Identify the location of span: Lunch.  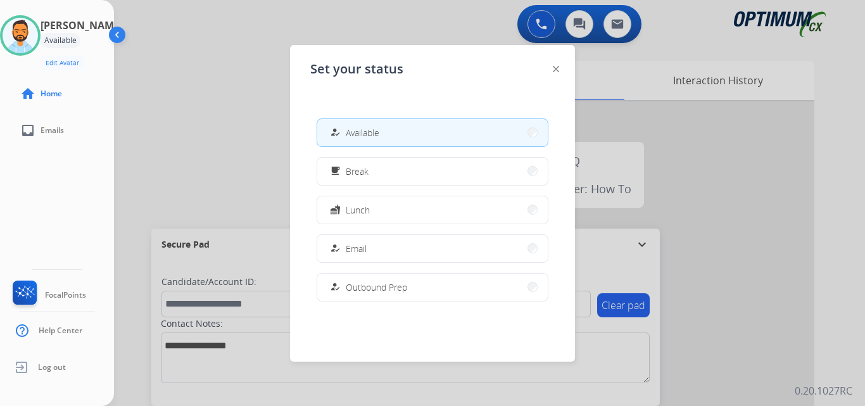
(358, 210).